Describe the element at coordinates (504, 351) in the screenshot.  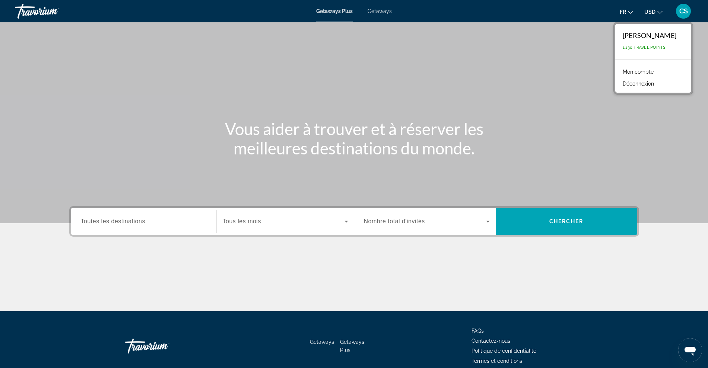
I see `a: Politique de confidentialité` at that location.